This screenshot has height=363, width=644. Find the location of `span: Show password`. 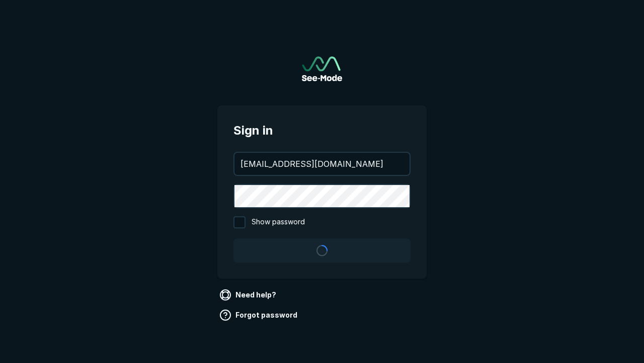

span: Show password is located at coordinates (279, 222).